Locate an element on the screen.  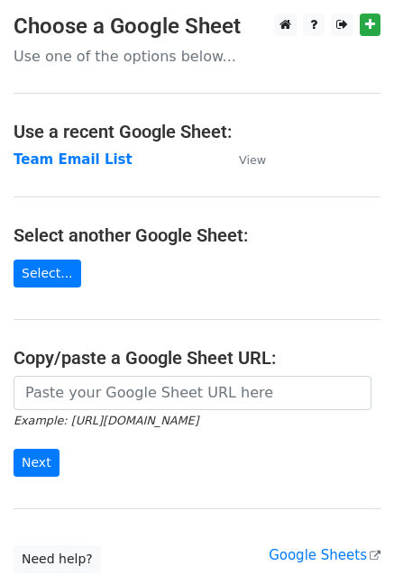
a: Team Email List is located at coordinates (73, 160).